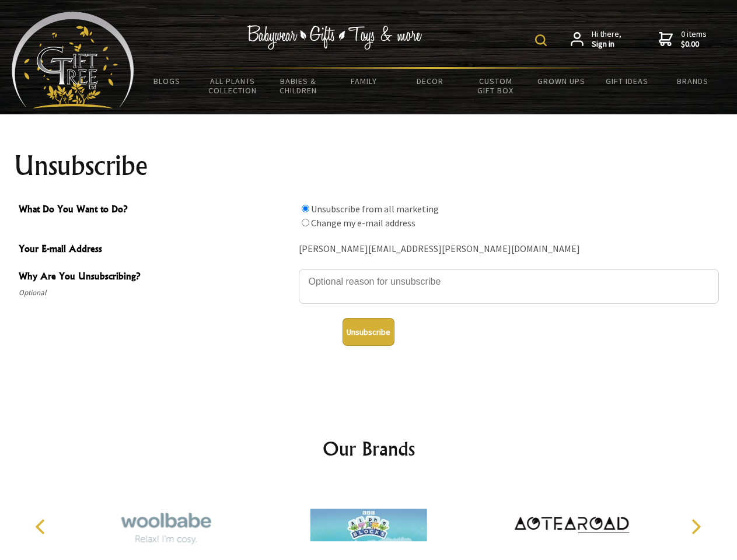  I want to click on button: Previous, so click(42, 527).